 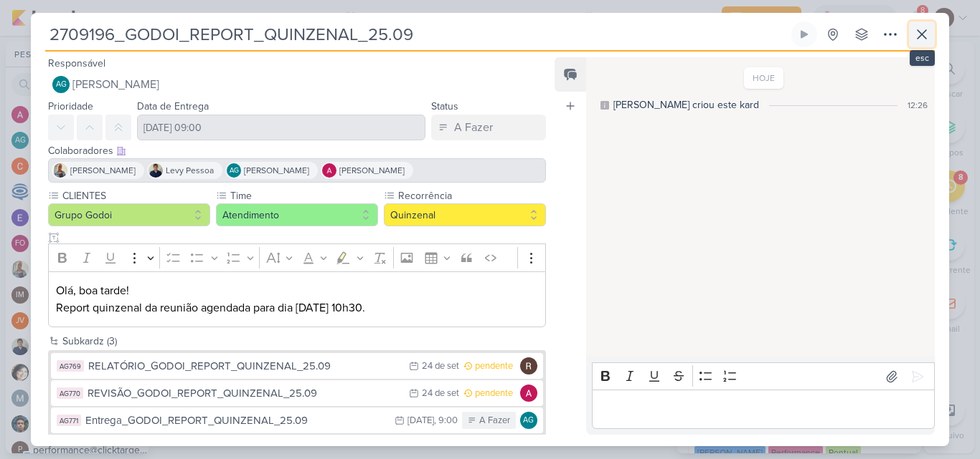 What do you see at coordinates (804, 34) in the screenshot?
I see `div: Ligar relógio` at bounding box center [804, 34].